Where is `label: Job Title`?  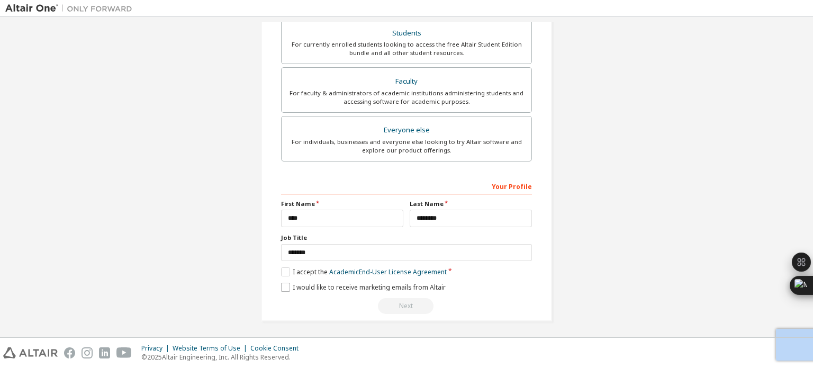 label: Job Title is located at coordinates (407, 238).